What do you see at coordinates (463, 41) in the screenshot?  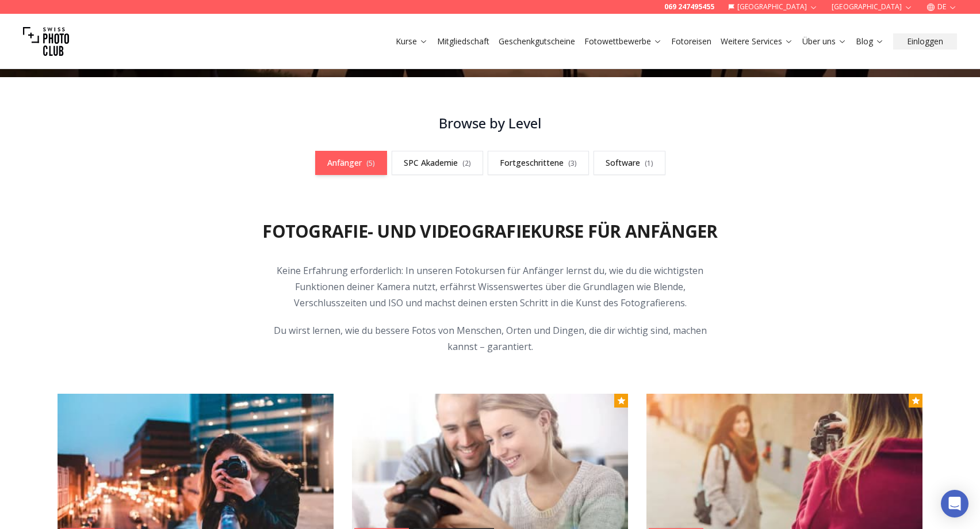 I see `button: Mitgliedschaft` at bounding box center [463, 41].